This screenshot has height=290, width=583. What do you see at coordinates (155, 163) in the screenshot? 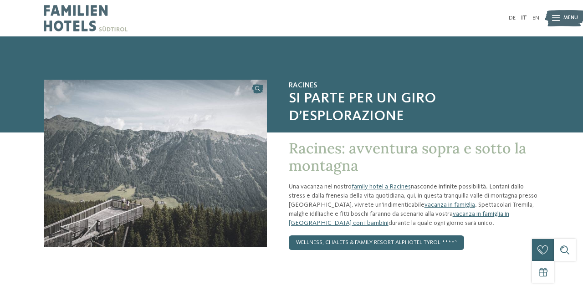
I see `img: Family hotel a Racines. La vostra base.` at bounding box center [155, 163].